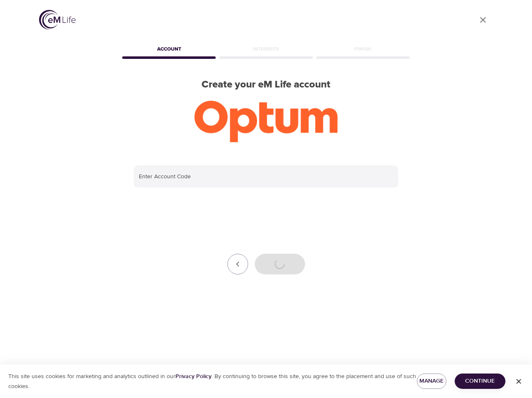  I want to click on img: Optum-logo-ora-RGB.png, so click(266, 121).